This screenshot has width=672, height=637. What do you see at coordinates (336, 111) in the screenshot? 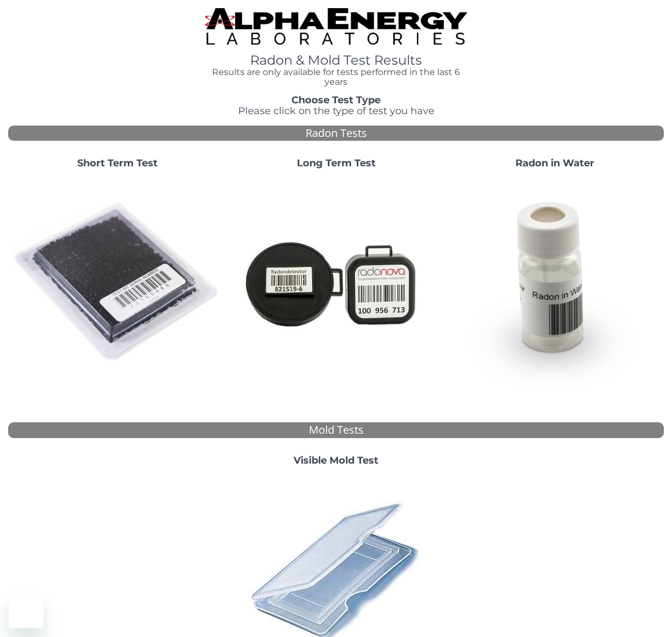
I see `span: Please click on the type of test you have` at bounding box center [336, 111].